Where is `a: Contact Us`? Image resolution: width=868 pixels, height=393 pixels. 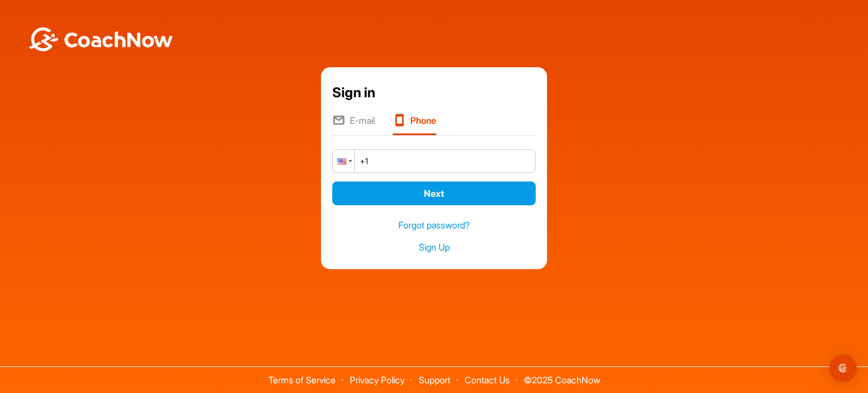
a: Contact Us is located at coordinates (487, 380).